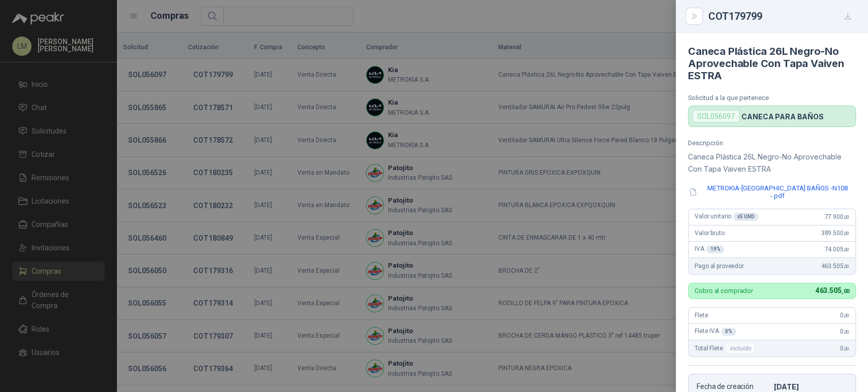  Describe the element at coordinates (733, 387) in the screenshot. I see `p: Fecha de creación` at that location.